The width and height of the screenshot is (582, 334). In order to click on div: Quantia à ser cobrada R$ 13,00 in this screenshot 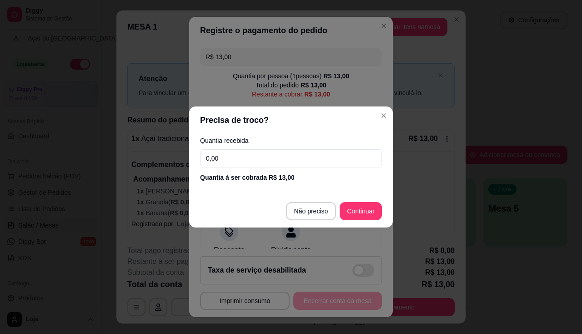, I will do `click(291, 177)`.